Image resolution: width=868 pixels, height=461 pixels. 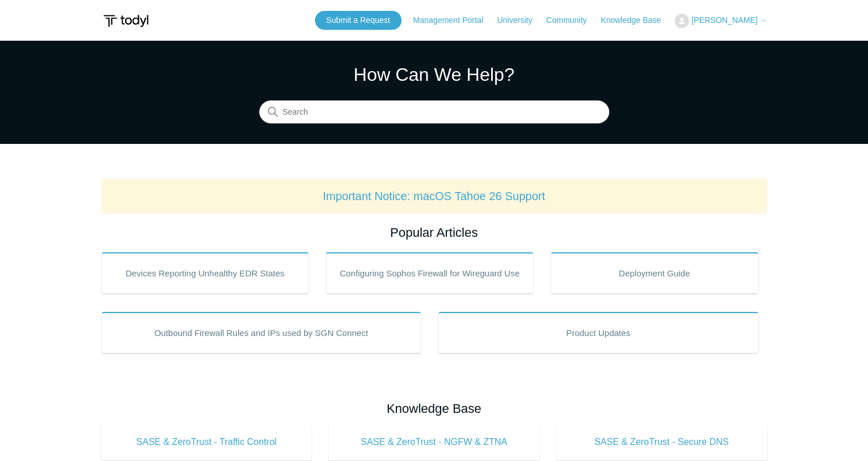 I want to click on a: Community, so click(x=572, y=20).